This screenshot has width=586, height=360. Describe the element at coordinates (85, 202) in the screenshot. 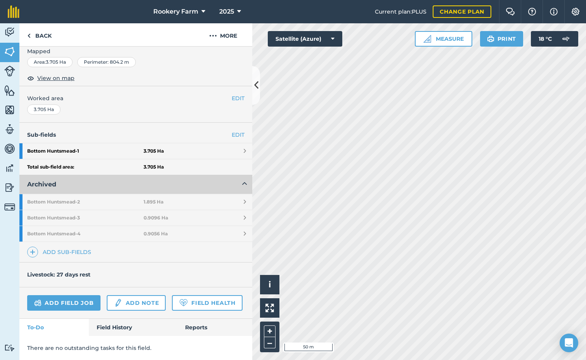

I see `strong: Bottom Huntsmead - 2` at that location.